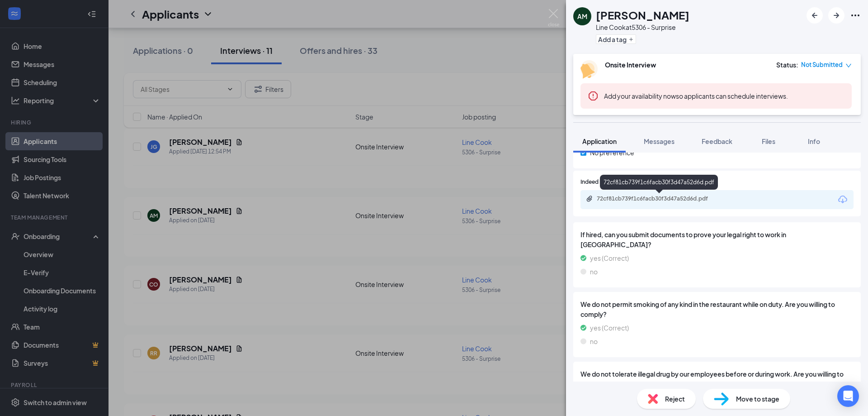 Image resolution: width=868 pixels, height=416 pixels. What do you see at coordinates (815, 16) in the screenshot?
I see `svg: ArrowLeftNew` at bounding box center [815, 16].